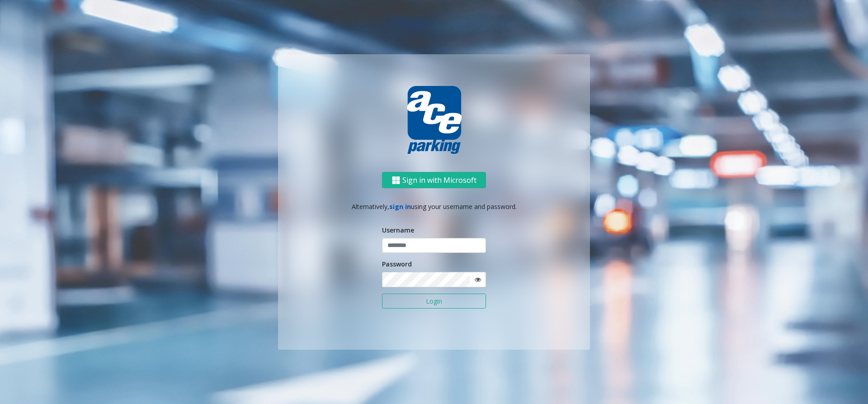  What do you see at coordinates (434, 207) in the screenshot?
I see `p: Alternatively, using your username and password.` at bounding box center [434, 207].